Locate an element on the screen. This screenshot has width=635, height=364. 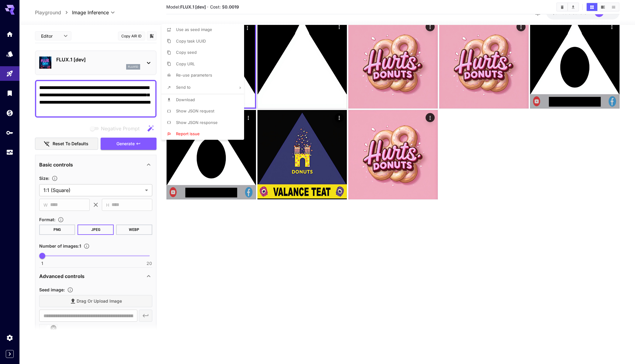
span: Re-use parameters is located at coordinates (194, 75).